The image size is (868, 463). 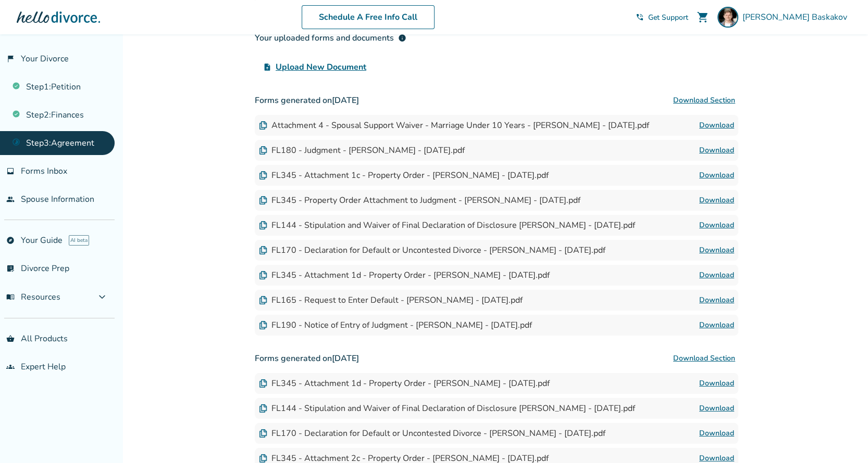 What do you see at coordinates (102, 297) in the screenshot?
I see `span: expand_more` at bounding box center [102, 297].